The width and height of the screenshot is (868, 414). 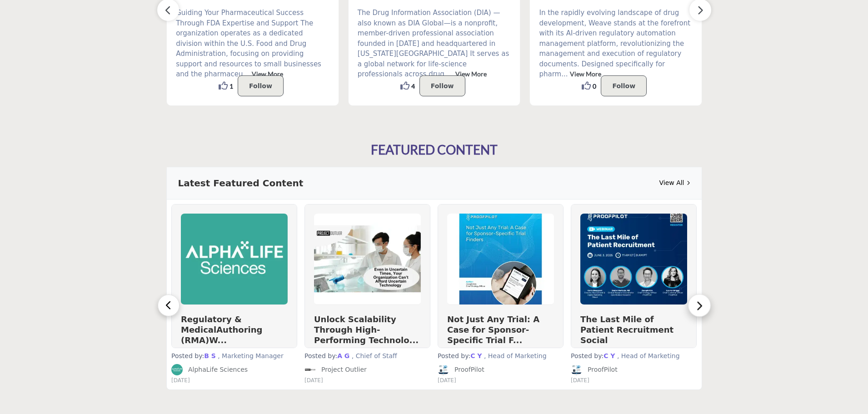 I want to click on span: 4, so click(x=413, y=86).